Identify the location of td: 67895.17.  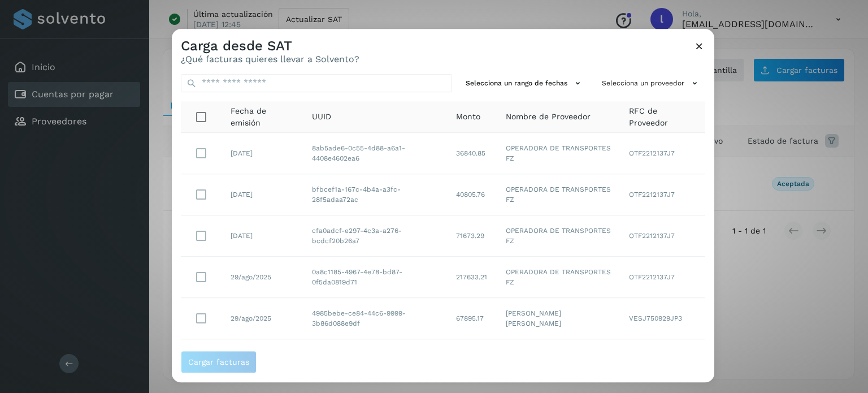
(472, 319).